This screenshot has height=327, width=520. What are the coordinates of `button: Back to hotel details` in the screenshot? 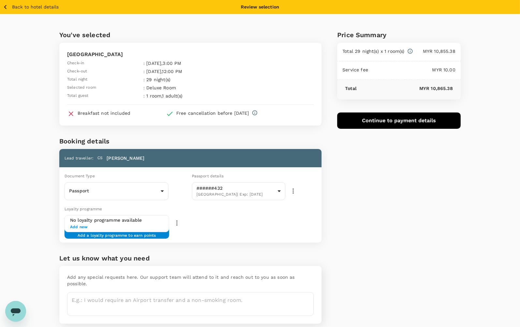 It's located at (31, 7).